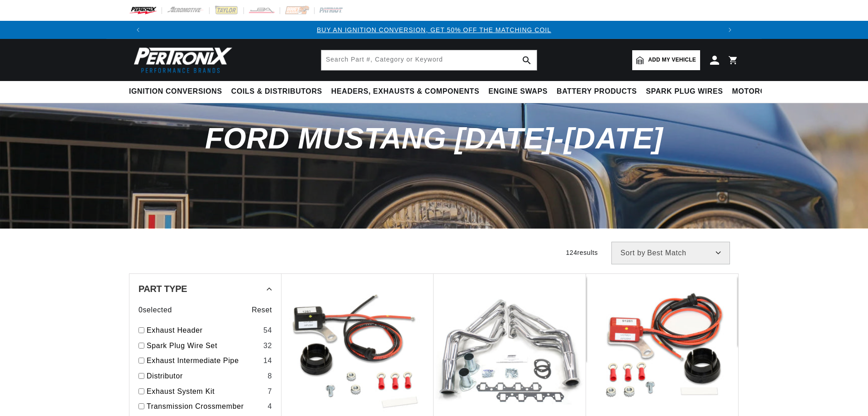  What do you see at coordinates (666, 60) in the screenshot?
I see `a: Add my vehicle` at bounding box center [666, 60].